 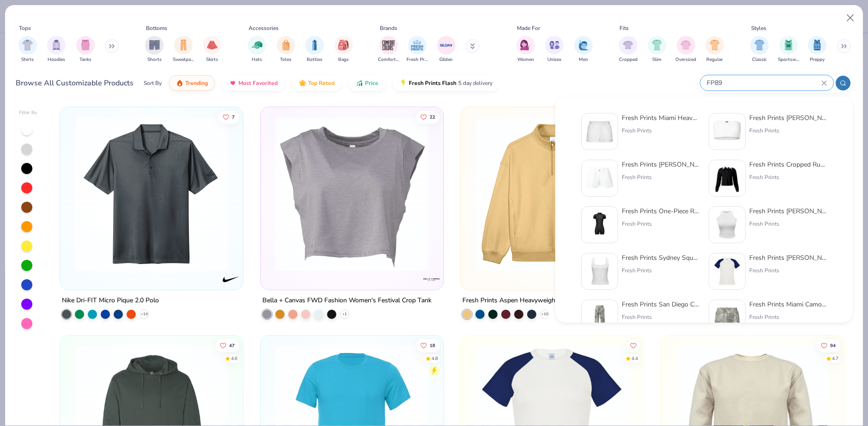 What do you see at coordinates (417, 59) in the screenshot?
I see `span: Fresh Prints` at bounding box center [417, 59].